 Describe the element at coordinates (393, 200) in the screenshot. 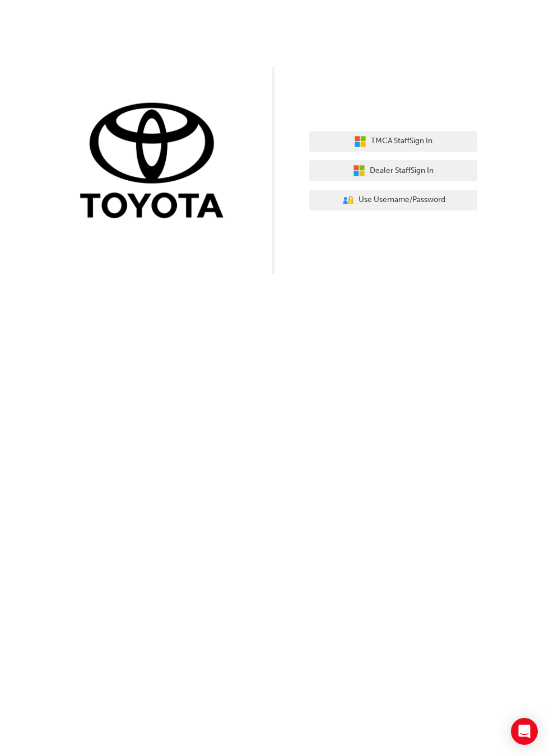

I see `button: Use Username/Password` at that location.